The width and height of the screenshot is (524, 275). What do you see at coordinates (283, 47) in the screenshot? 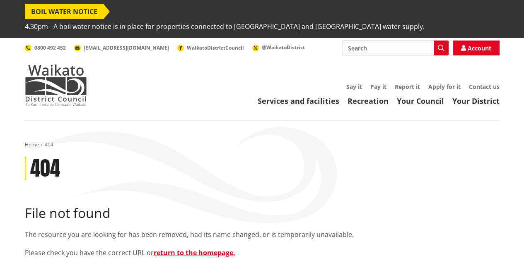
I see `span: @WaikatoDistrict` at bounding box center [283, 47].